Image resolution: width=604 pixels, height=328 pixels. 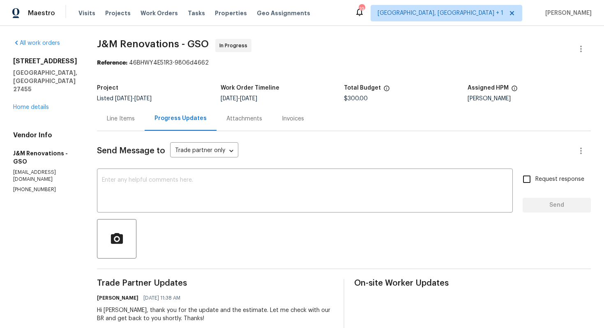 What do you see at coordinates (108, 88) in the screenshot?
I see `h5: Project` at bounding box center [108, 88].